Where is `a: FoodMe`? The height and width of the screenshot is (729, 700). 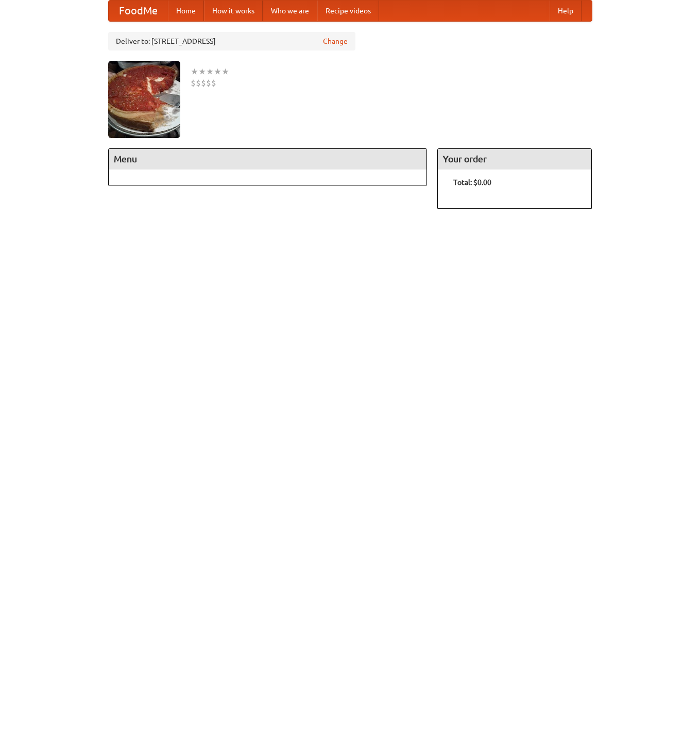
a: FoodMe is located at coordinates (138, 10).